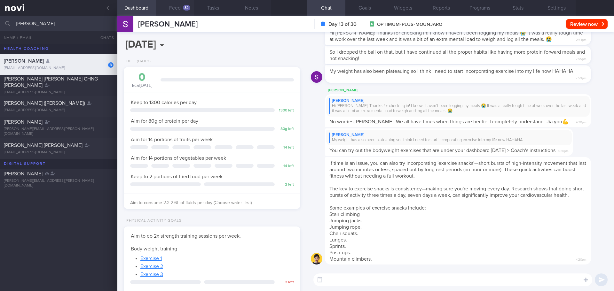 This screenshot has height=291, width=614. What do you see at coordinates (137, 61) in the screenshot?
I see `div: Diet (Daily)` at bounding box center [137, 61].